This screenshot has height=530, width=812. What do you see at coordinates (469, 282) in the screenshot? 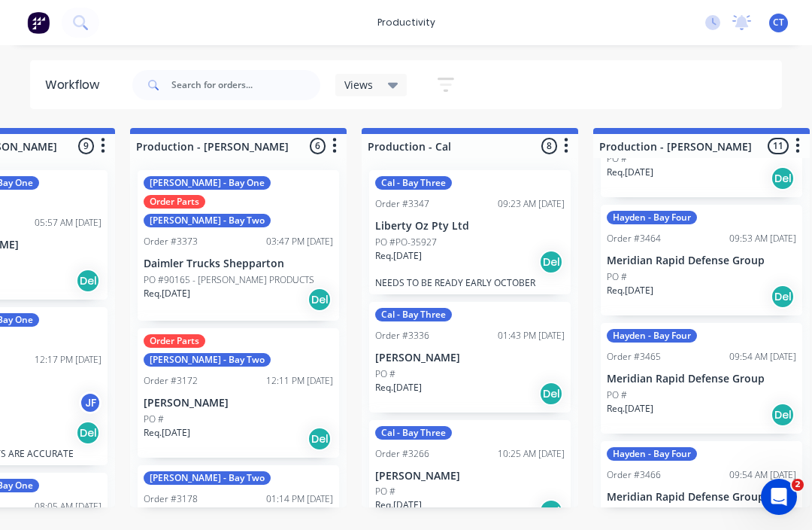
I see `p: NEEDS TO BE READY EARLY OCTOBER` at bounding box center [469, 282].